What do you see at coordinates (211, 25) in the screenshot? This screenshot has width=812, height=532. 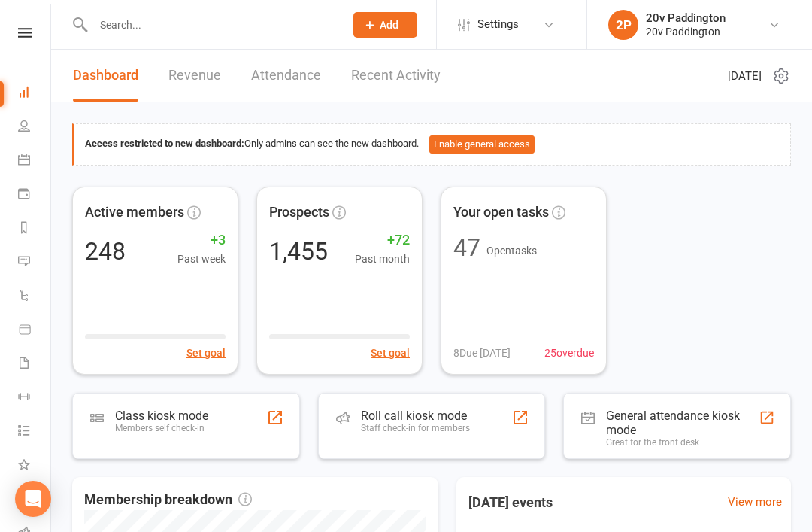 I see `input: Search...` at bounding box center [211, 25].